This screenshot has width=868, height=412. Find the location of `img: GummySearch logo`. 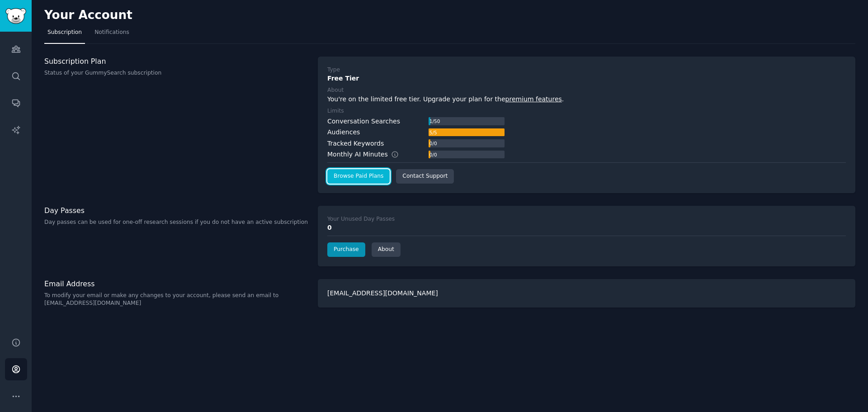

img: GummySearch logo is located at coordinates (16, 16).